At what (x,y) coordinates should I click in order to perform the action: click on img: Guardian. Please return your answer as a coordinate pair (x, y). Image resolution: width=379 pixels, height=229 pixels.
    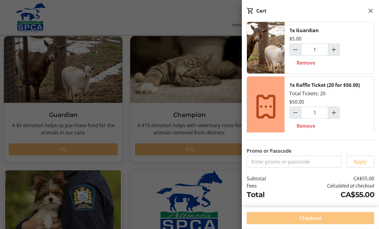
    Looking at the image, I should click on (265, 48).